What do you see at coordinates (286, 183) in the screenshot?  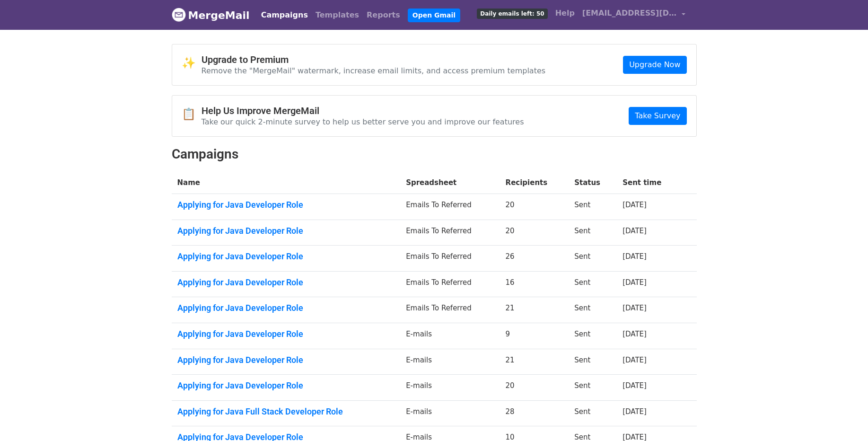 I see `th: Name` at bounding box center [286, 183].